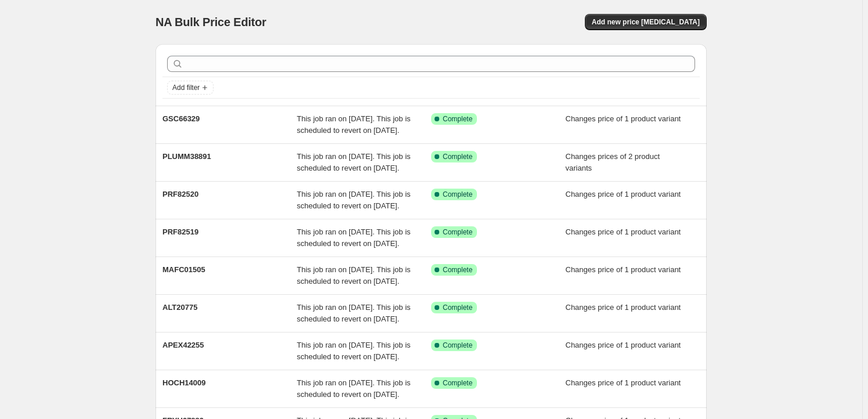 This screenshot has width=868, height=419. I want to click on span: NA Bulk Price Editor, so click(211, 22).